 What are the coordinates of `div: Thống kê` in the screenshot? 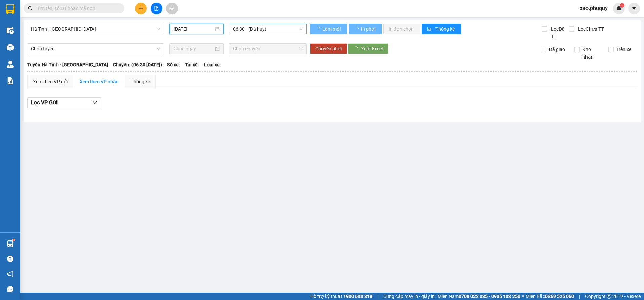 It's located at (140, 81).